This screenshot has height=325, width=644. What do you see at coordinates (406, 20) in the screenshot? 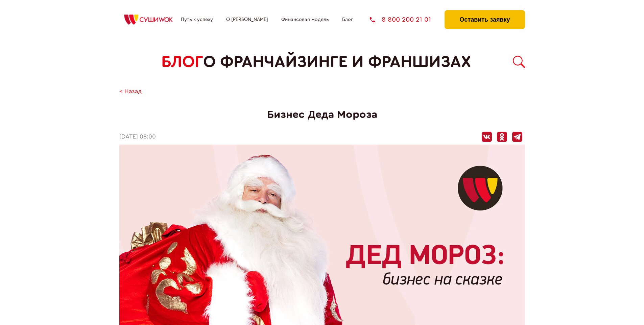
I see `span: 8 800 200 21 01` at bounding box center [406, 20].